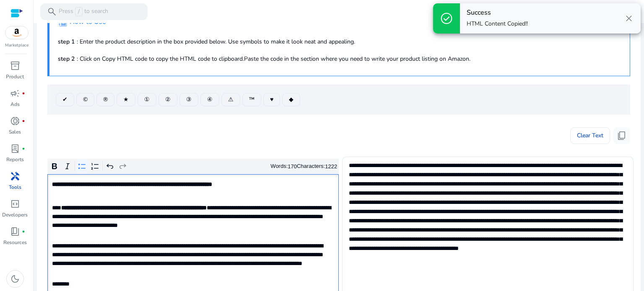 This screenshot has width=644, height=291. I want to click on span: ③, so click(189, 99).